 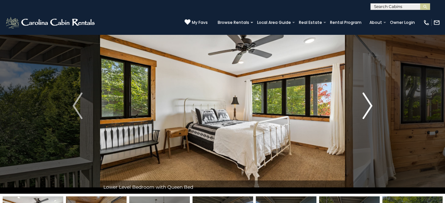 What do you see at coordinates (436, 23) in the screenshot?
I see `img: mail-regular-white.png` at bounding box center [436, 23].